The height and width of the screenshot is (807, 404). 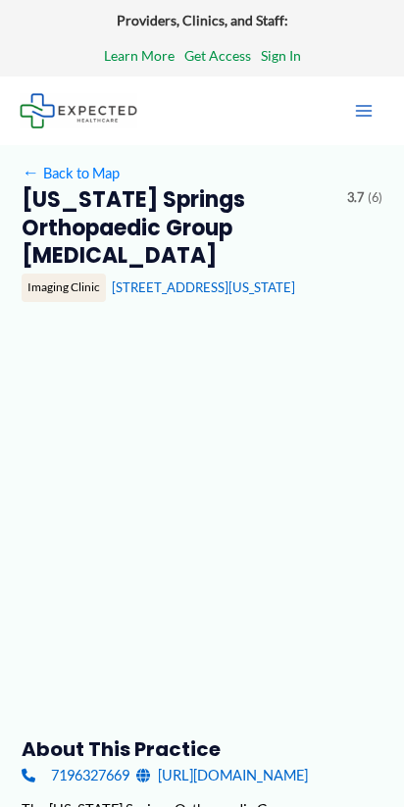 What do you see at coordinates (70, 173) in the screenshot?
I see `a: ←Back to Map` at bounding box center [70, 173].